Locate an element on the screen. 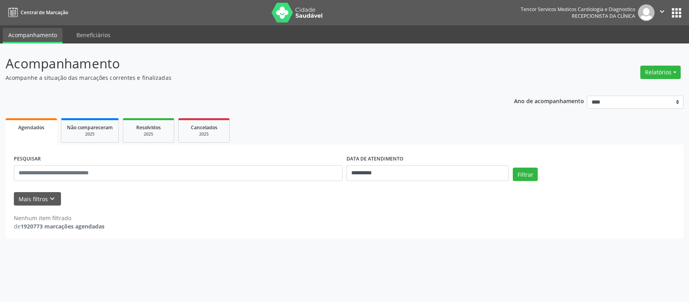 Image resolution: width=689 pixels, height=302 pixels. p: Acompanhe a situação das marcações correntes e finalizadas is located at coordinates (243, 78).